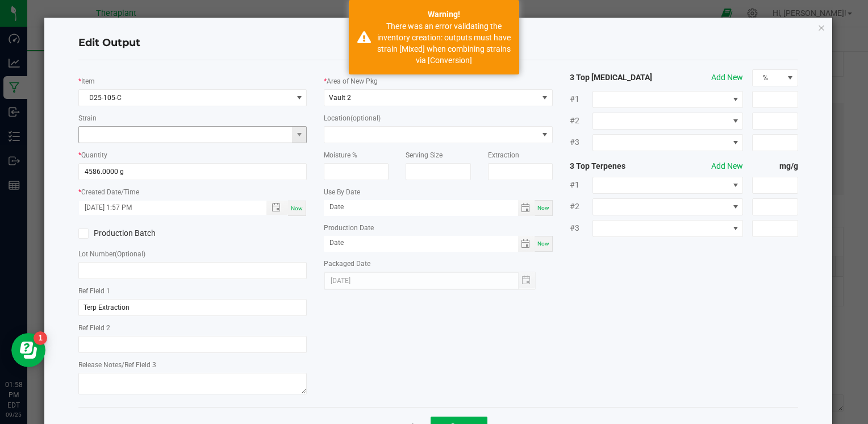 The image size is (868, 424). I want to click on label: Location, so click(352, 118).